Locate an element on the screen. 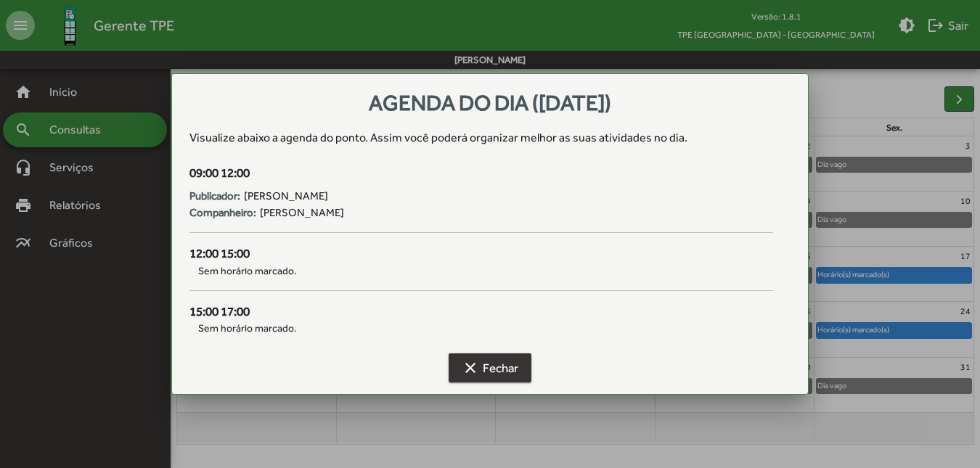  button: Fechar is located at coordinates (490, 368).